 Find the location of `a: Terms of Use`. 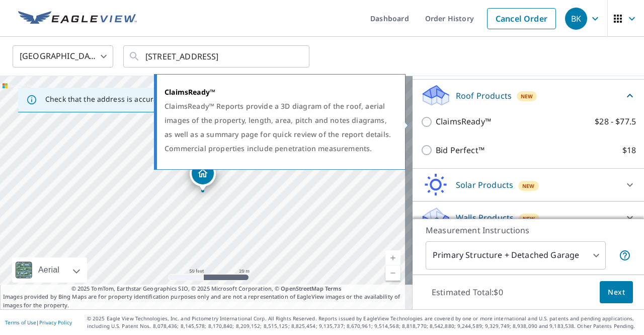

a: Terms of Use is located at coordinates (21, 322).